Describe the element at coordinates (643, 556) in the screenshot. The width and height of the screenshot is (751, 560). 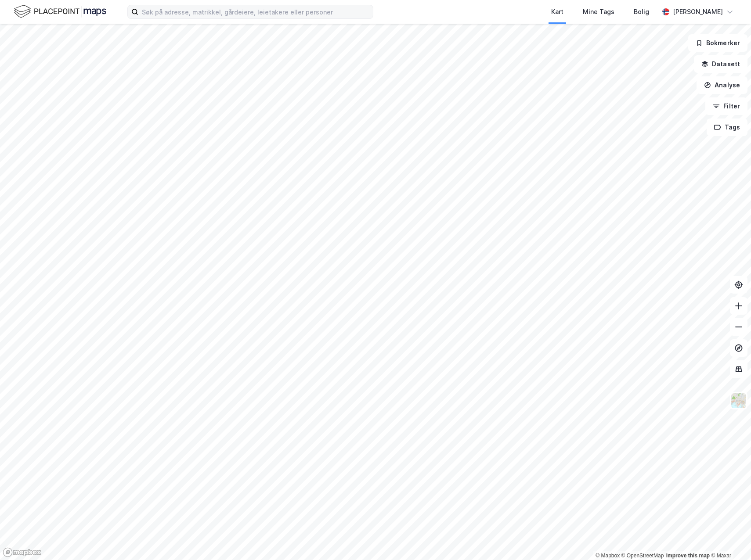
I see `a: OpenStreetMap` at that location.